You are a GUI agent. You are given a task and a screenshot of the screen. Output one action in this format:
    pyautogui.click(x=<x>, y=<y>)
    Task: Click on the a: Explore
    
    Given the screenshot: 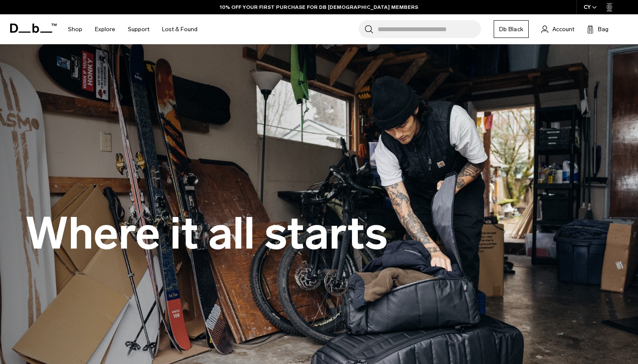 What is the action you would take?
    pyautogui.click(x=105, y=29)
    